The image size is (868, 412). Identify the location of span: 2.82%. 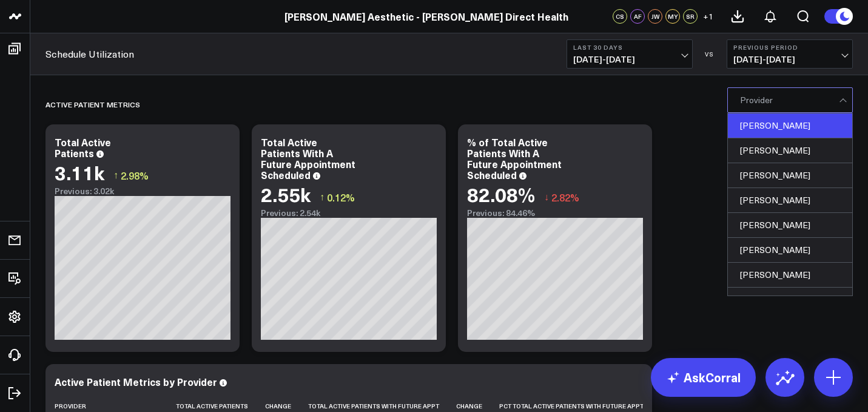
(565, 197).